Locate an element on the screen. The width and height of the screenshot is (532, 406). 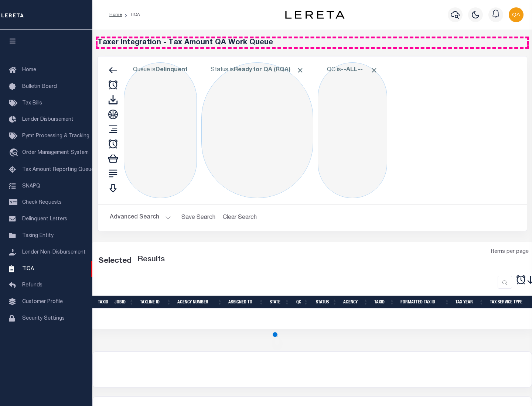
th: QC is located at coordinates (302, 302).